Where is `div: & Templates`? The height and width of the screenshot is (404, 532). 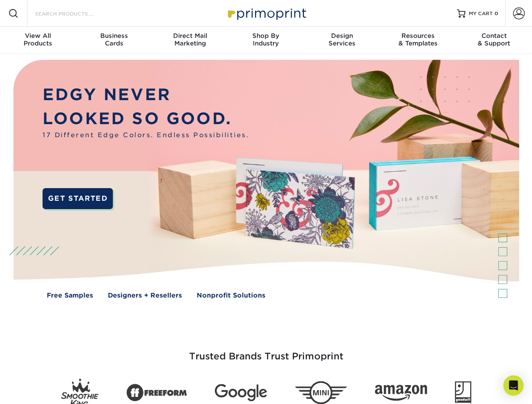
div: & Templates is located at coordinates (418, 40).